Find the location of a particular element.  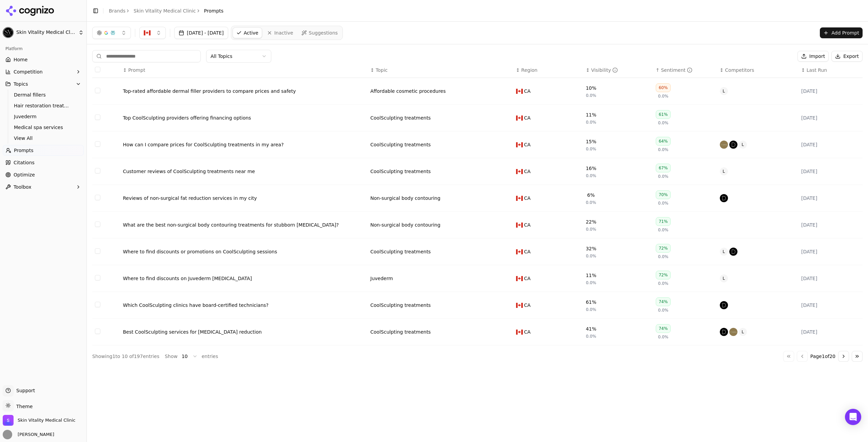

button: Select row 148 is located at coordinates (98, 171).